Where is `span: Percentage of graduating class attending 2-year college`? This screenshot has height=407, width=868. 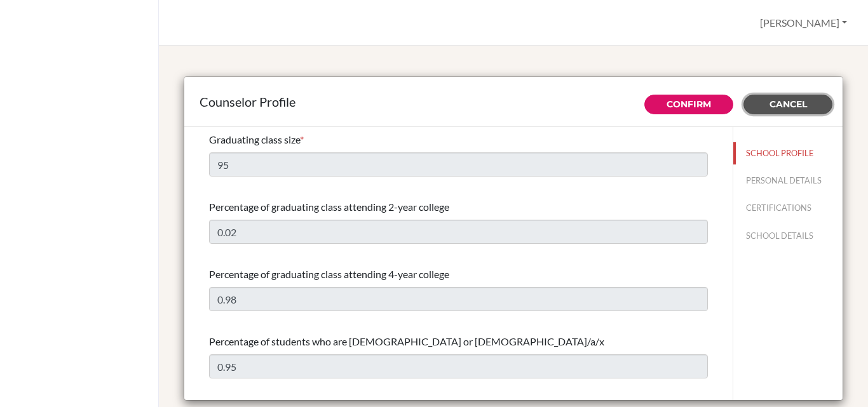
span: Percentage of graduating class attending 2-year college is located at coordinates (329, 206).